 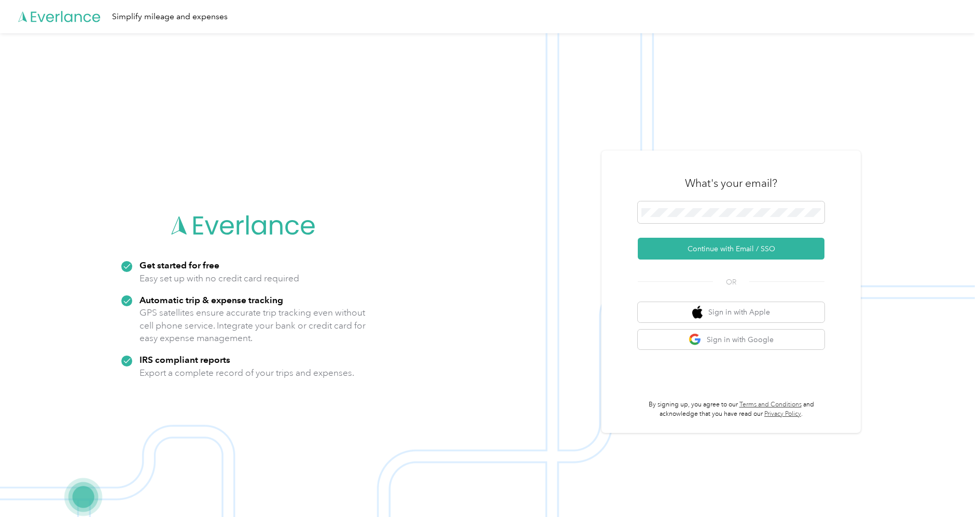 What do you see at coordinates (211, 300) in the screenshot?
I see `strong: Automatic trip & expense tracking` at bounding box center [211, 300].